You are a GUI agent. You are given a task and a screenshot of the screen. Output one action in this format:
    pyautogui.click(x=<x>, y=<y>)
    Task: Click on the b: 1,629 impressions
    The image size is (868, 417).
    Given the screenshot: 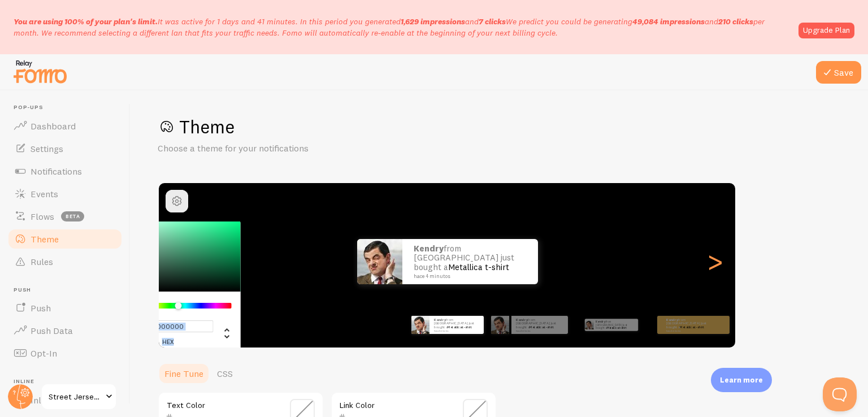 What is the action you would take?
    pyautogui.click(x=433, y=22)
    